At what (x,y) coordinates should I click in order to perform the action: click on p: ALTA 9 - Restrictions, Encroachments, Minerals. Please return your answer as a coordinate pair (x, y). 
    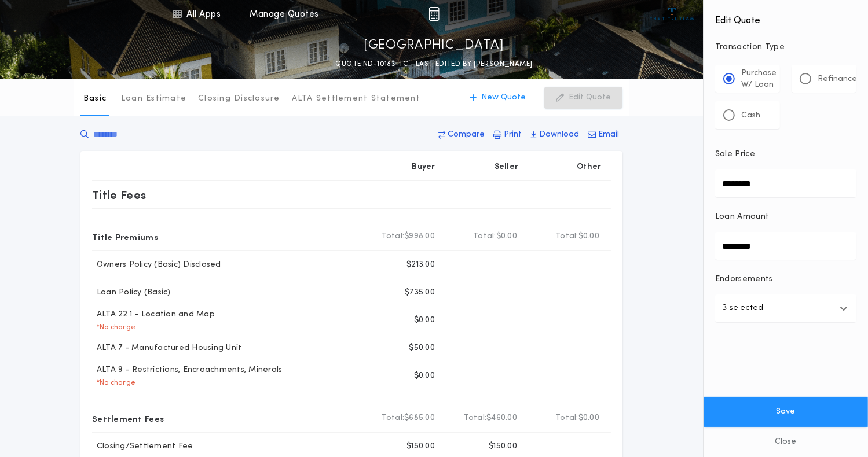
    Looking at the image, I should click on (187, 370).